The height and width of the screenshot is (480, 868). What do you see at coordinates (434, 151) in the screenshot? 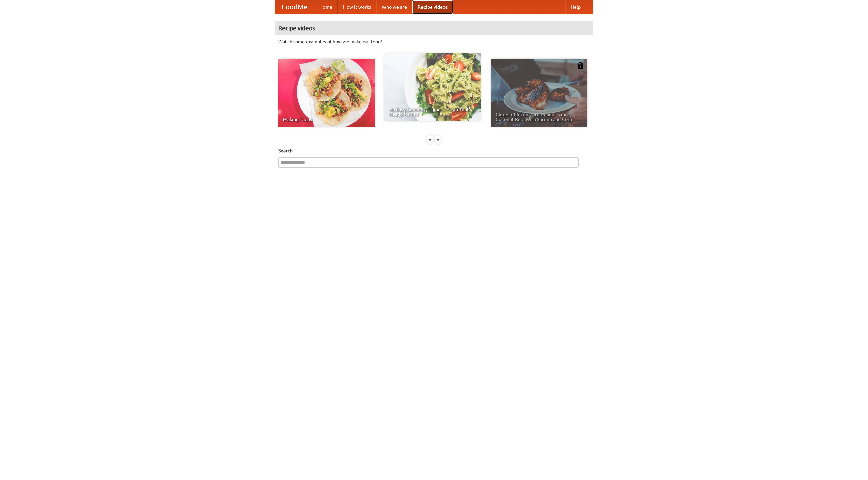
I see `h5: Search` at bounding box center [434, 151].